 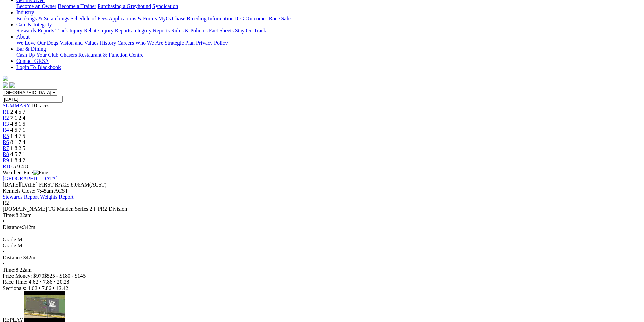 What do you see at coordinates (39, 67) in the screenshot?
I see `a: Login To Blackbook` at bounding box center [39, 67].